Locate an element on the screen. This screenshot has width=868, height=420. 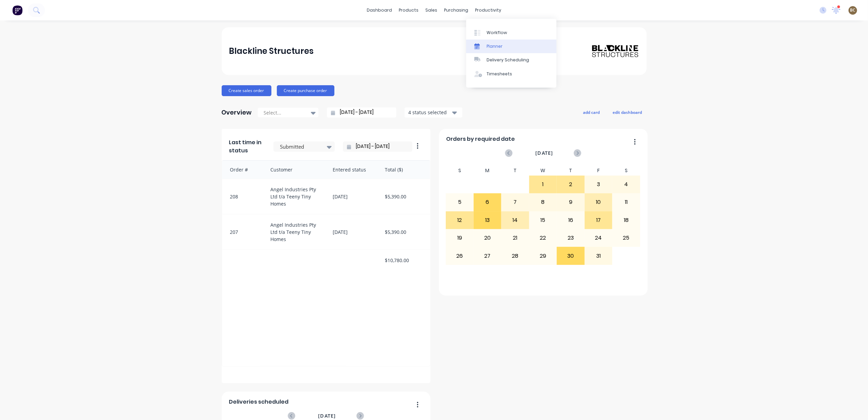
div: 1 is located at coordinates (543, 184).